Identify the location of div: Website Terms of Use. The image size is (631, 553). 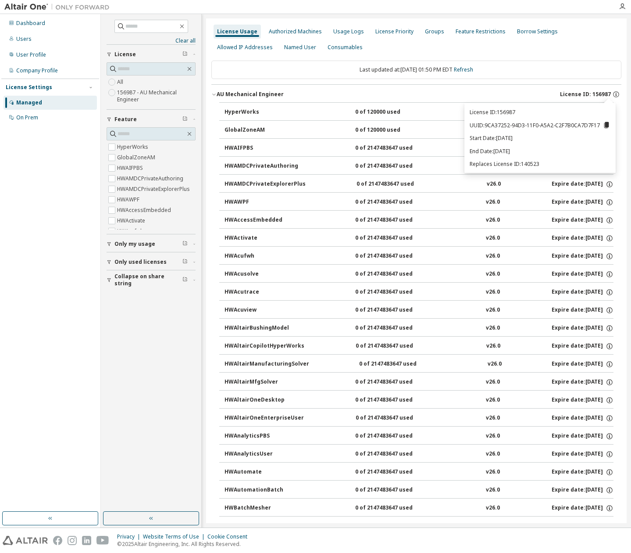
(175, 537).